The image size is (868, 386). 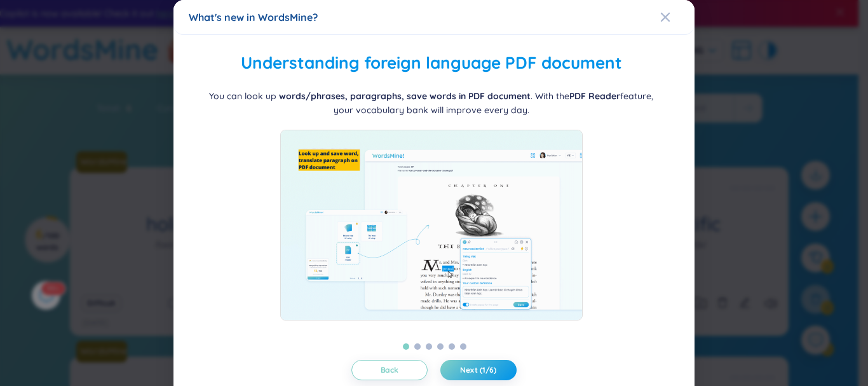 What do you see at coordinates (595, 96) in the screenshot?
I see `b: PDF Reader` at bounding box center [595, 96].